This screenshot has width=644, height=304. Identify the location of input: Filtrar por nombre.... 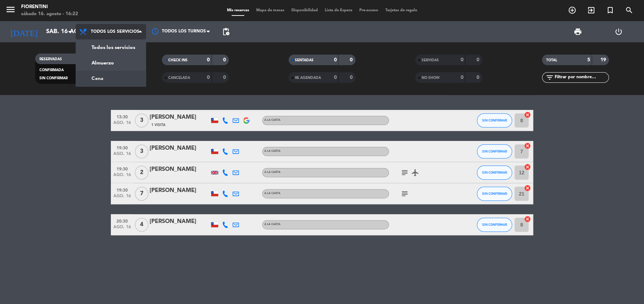
(581, 77).